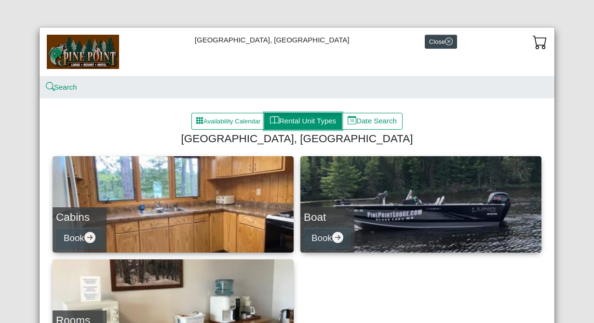  Describe the element at coordinates (83, 52) in the screenshot. I see `img: b144ff98-a7e1-49bd-98da-e9ae77355310.jpg` at that location.